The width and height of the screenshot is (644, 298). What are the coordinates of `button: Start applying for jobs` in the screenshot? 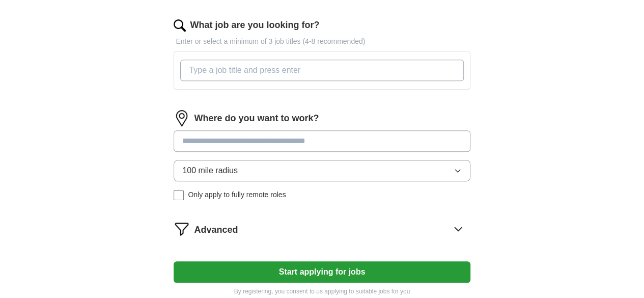 It's located at (322, 272).